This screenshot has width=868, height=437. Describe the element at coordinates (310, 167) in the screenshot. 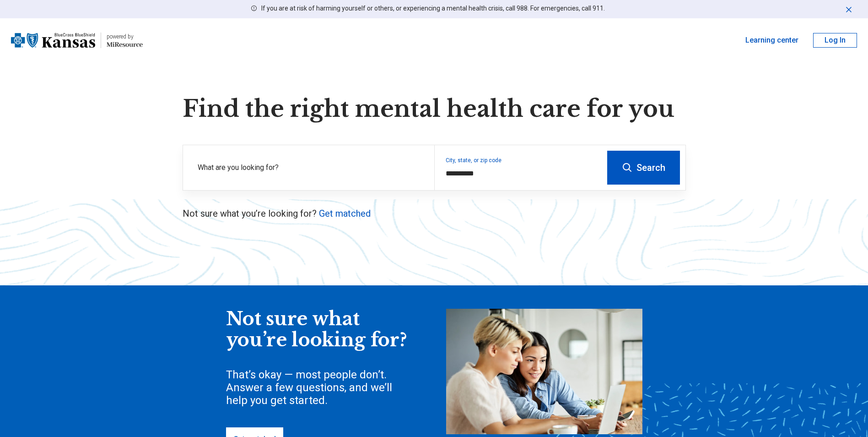

I see `label: What are you looking for?` at that location.